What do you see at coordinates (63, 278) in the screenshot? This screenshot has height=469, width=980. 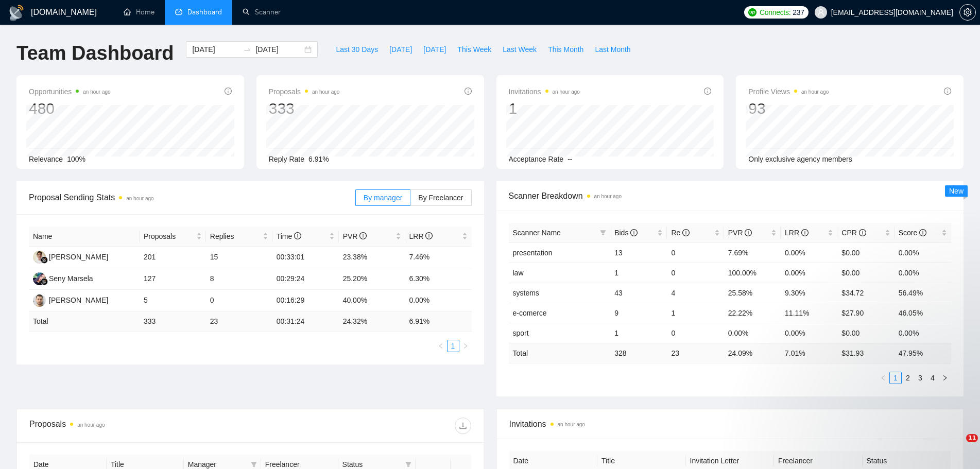 I see `a: SMSeny Marsela` at bounding box center [63, 278].